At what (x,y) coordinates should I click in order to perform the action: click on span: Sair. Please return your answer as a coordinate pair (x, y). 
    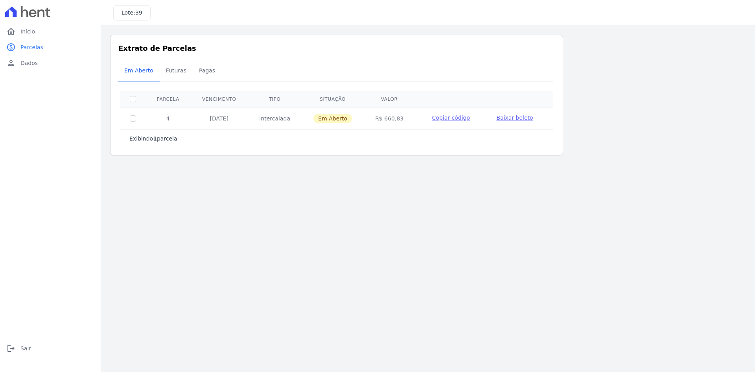
    Looking at the image, I should click on (26, 348).